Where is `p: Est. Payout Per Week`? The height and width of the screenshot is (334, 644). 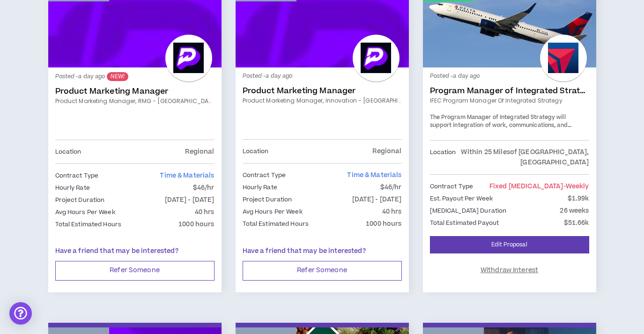 p: Est. Payout Per Week is located at coordinates (461, 198).